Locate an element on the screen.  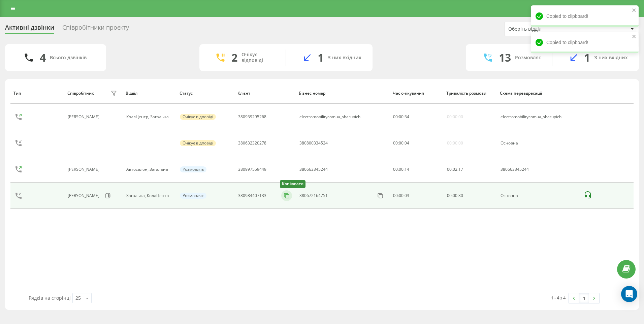
div: 00:00:03 is located at coordinates (416, 196).